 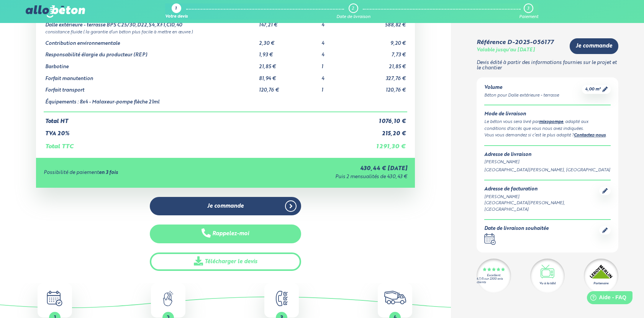 What do you see at coordinates (225, 234) in the screenshot?
I see `button: Rappelez-moi` at bounding box center [225, 234].